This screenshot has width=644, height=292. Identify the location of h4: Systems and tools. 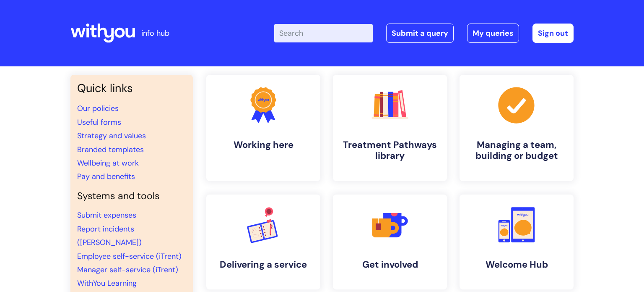
(132, 196).